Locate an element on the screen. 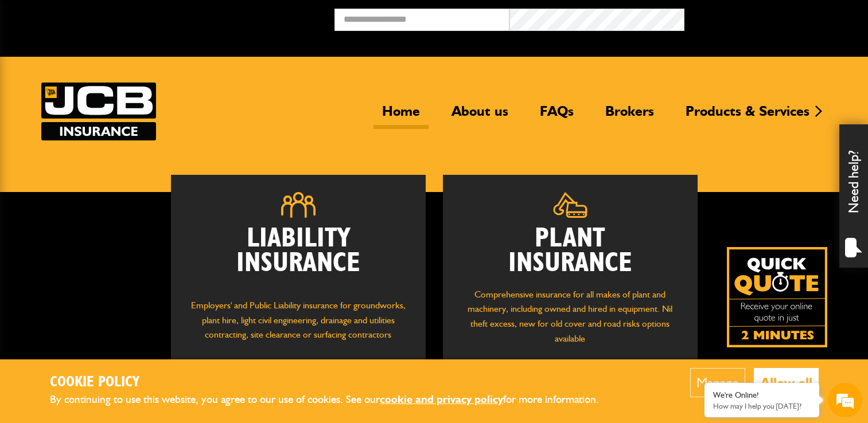  p: By continuing to use this website, you agree to our use of cookies. See our for more information. is located at coordinates (334, 400).